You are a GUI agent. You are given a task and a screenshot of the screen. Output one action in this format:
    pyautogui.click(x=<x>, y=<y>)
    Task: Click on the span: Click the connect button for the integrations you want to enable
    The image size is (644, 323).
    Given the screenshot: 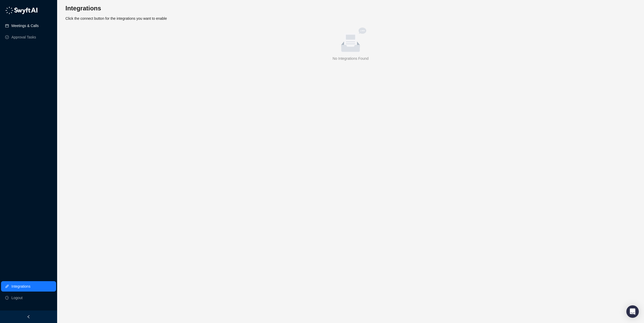 What is the action you would take?
    pyautogui.click(x=116, y=18)
    